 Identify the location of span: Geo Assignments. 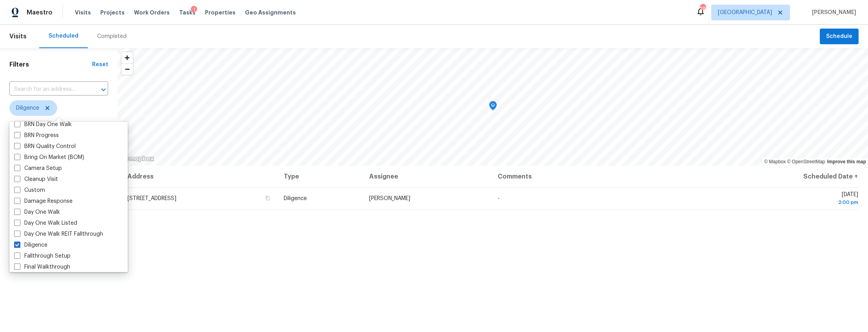
(270, 13).